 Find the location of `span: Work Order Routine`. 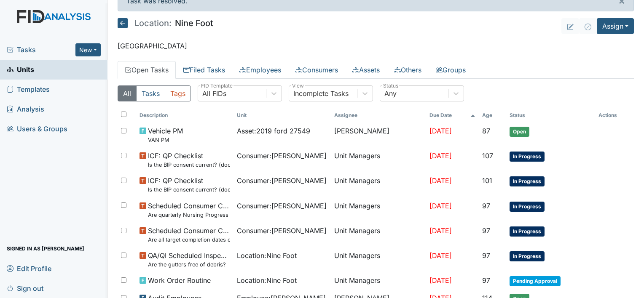

span: Work Order Routine is located at coordinates (179, 280).